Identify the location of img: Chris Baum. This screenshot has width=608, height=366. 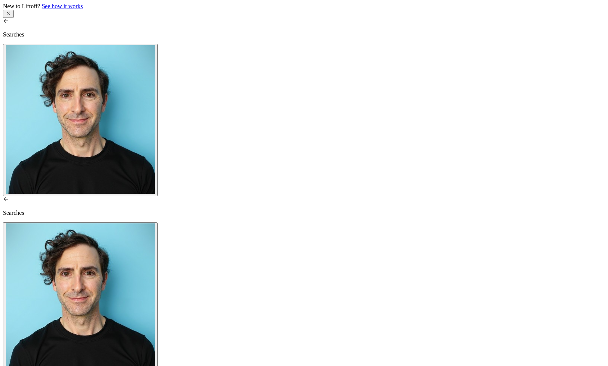
(80, 119).